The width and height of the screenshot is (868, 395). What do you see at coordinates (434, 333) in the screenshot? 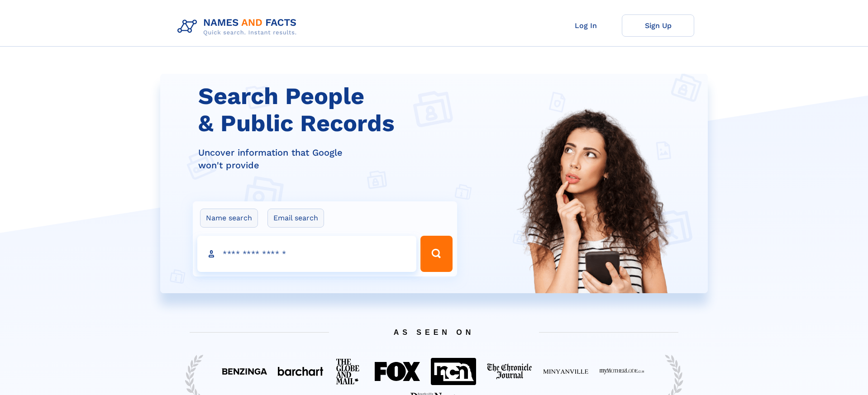
I see `span: AS SEEN ON` at bounding box center [434, 333].